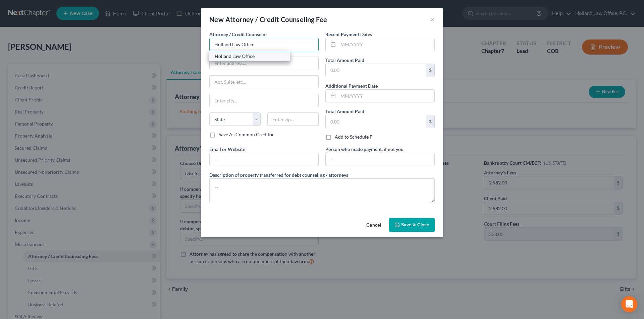 This screenshot has width=644, height=319. What do you see at coordinates (238, 34) in the screenshot?
I see `span: Attorney / Credit Counselor` at bounding box center [238, 34].